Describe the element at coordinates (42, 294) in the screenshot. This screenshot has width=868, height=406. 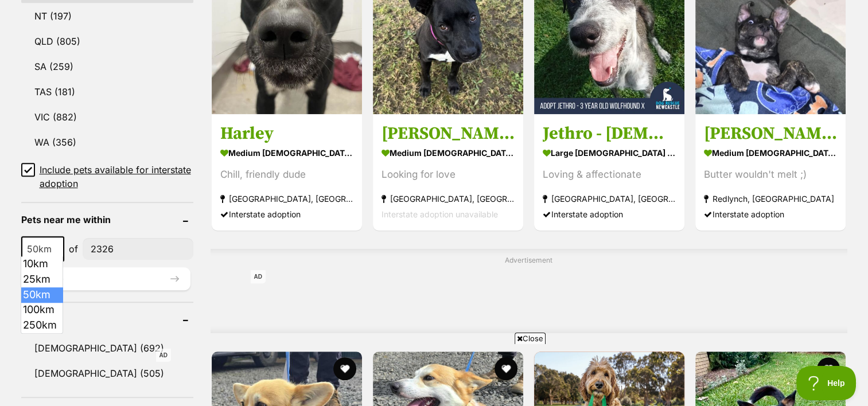
I see `li: 50km` at that location.